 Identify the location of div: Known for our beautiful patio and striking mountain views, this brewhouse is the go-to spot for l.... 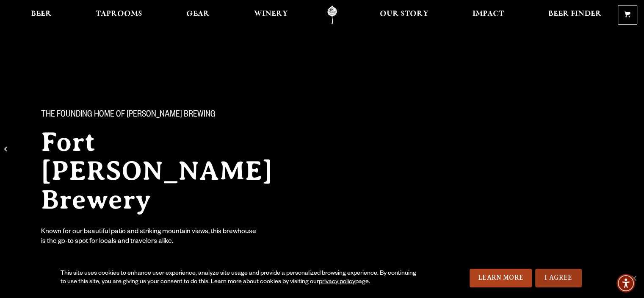
(149, 237).